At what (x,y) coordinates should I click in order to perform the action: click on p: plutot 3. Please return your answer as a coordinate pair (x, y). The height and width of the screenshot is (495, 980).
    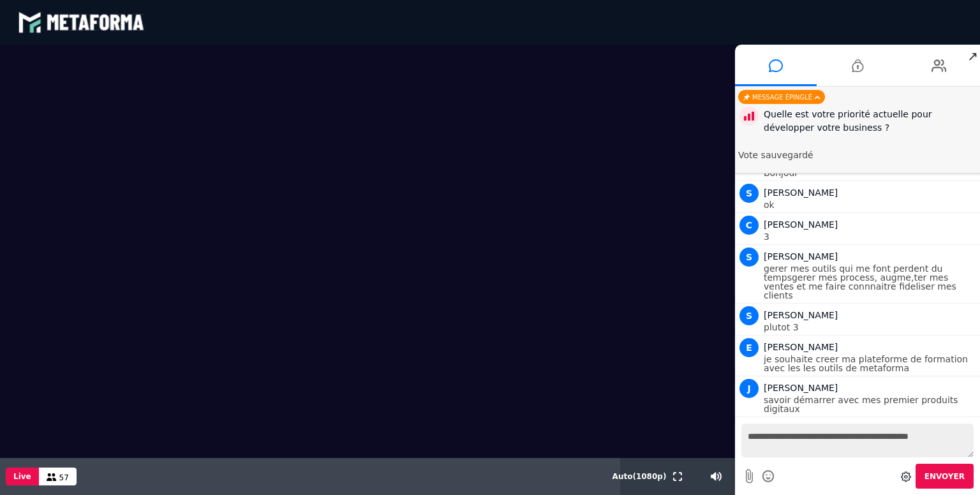
    Looking at the image, I should click on (870, 327).